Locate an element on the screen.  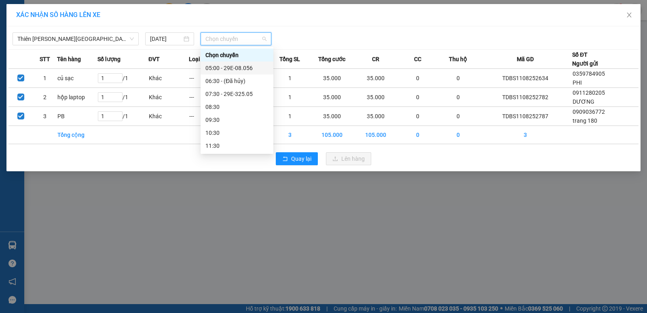
span: Thu hộ is located at coordinates (458, 59).